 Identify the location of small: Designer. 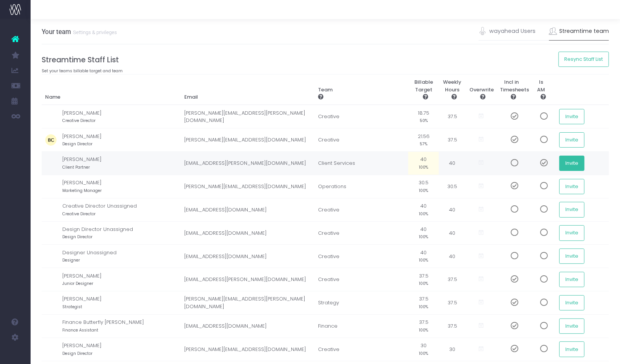
(71, 260).